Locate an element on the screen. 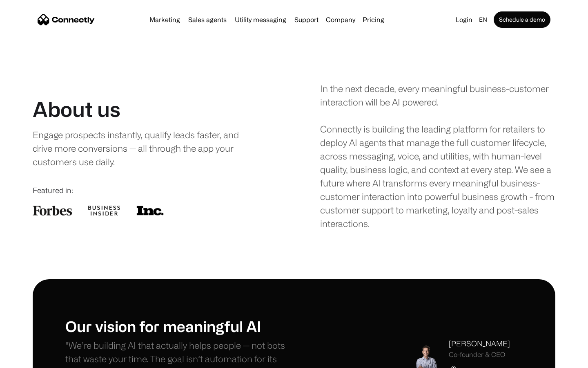  h1: About us is located at coordinates (76, 109).